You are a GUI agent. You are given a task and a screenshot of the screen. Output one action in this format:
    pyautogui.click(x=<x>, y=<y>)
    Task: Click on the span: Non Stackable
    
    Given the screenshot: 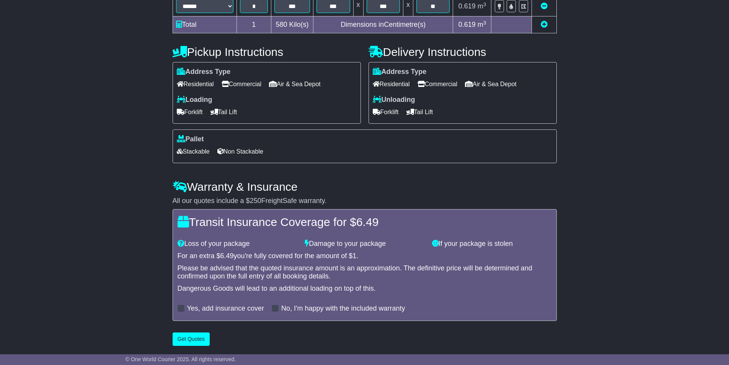 What is the action you would take?
    pyautogui.click(x=240, y=151)
    